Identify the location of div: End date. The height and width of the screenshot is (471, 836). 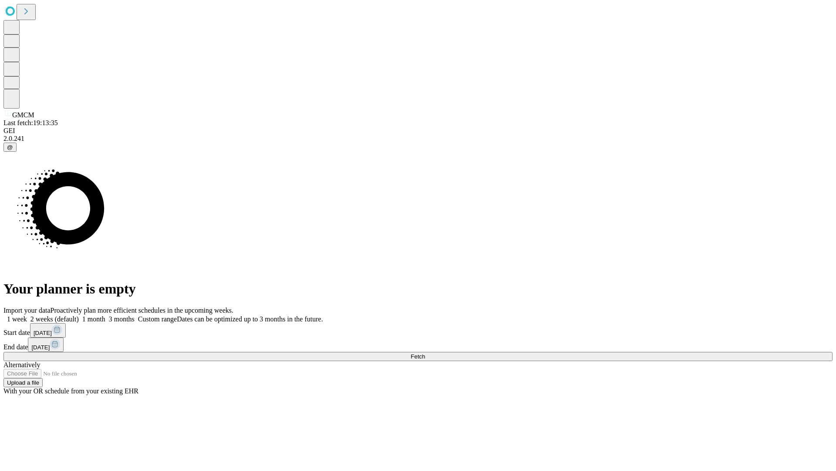
(418, 344).